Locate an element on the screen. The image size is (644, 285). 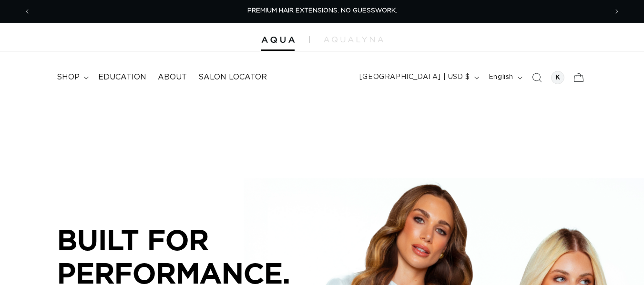
span: English is located at coordinates (501, 77).